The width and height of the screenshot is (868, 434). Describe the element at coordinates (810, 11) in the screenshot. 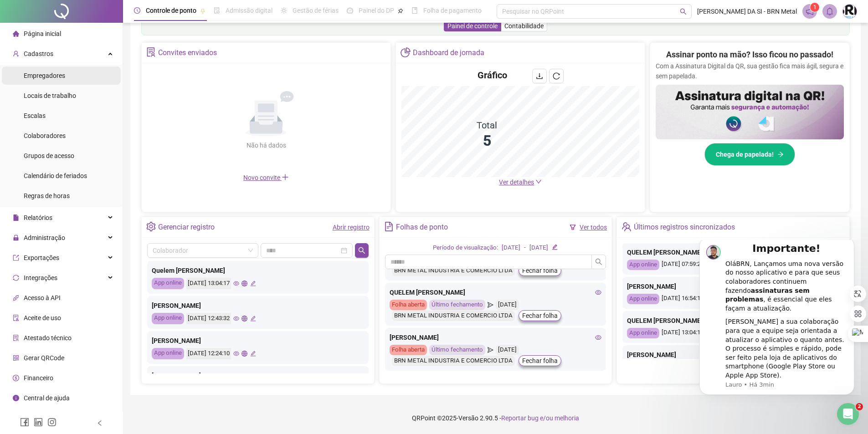

I see `span: notification` at that location.